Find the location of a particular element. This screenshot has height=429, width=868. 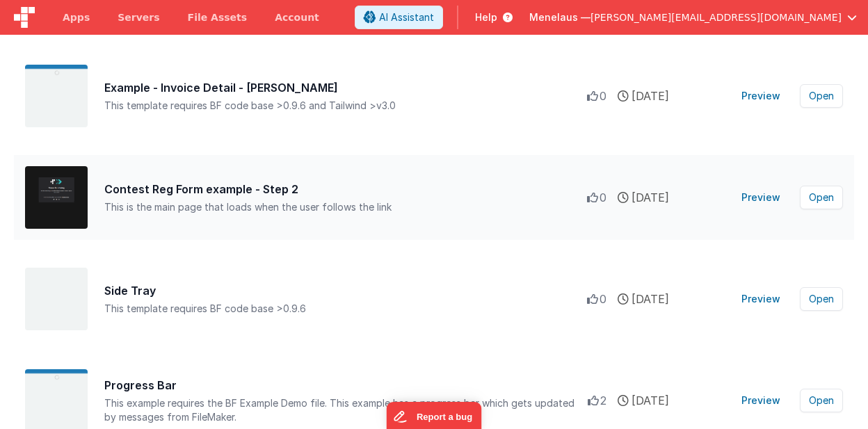

div: Side Tray is located at coordinates (345, 290).